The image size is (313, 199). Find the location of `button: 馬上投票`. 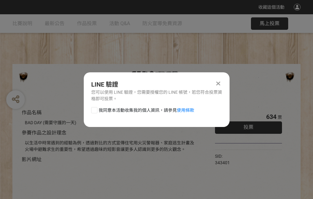

button: 馬上投票 is located at coordinates (269, 24).